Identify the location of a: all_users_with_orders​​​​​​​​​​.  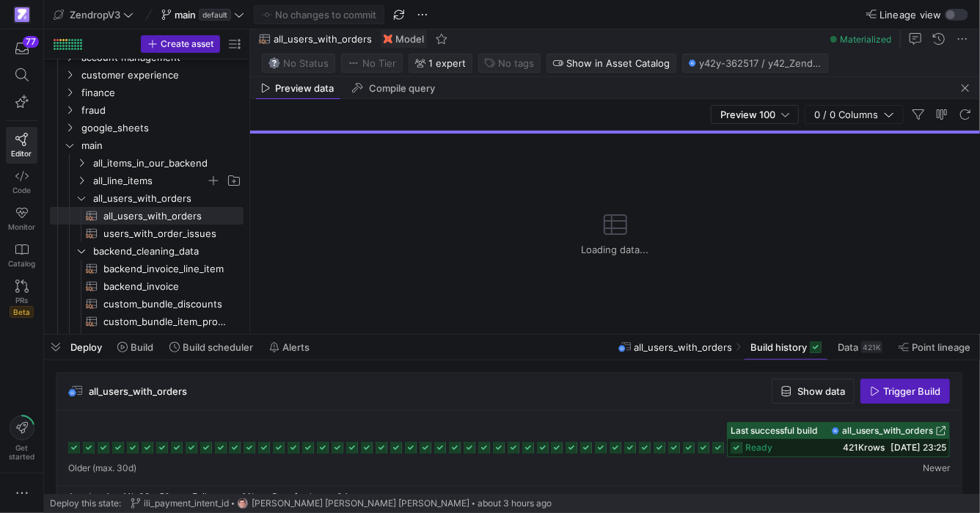
(146, 216).